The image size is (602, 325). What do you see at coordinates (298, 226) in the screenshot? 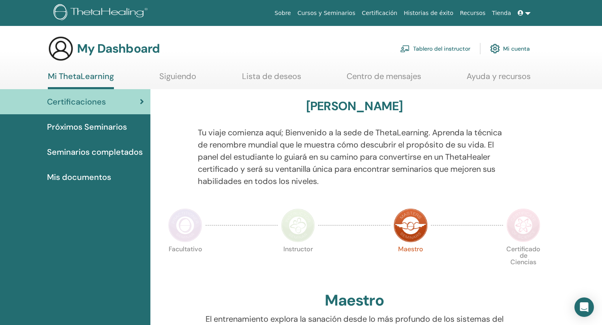
I see `img: Instructor` at bounding box center [298, 226].